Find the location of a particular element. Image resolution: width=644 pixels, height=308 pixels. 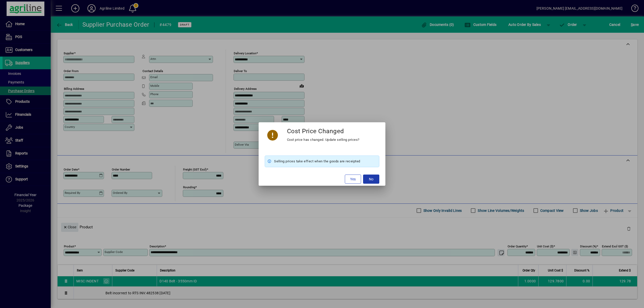

div: Cost price has changed. Update selling prices? is located at coordinates (323, 140).